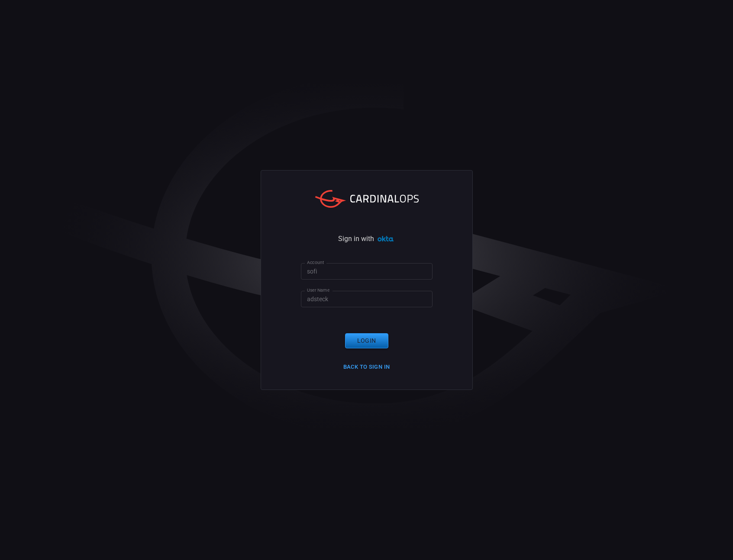  Describe the element at coordinates (316, 263) in the screenshot. I see `label: Account` at that location.